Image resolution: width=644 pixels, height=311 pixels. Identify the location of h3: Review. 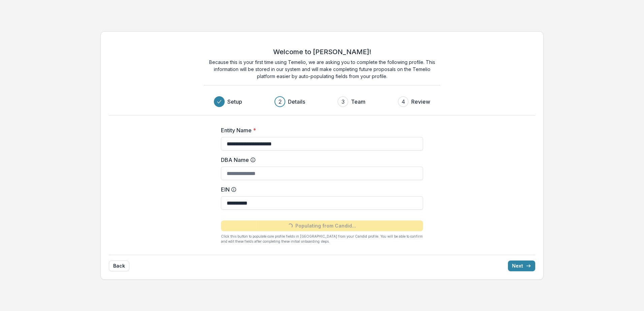
(421, 102).